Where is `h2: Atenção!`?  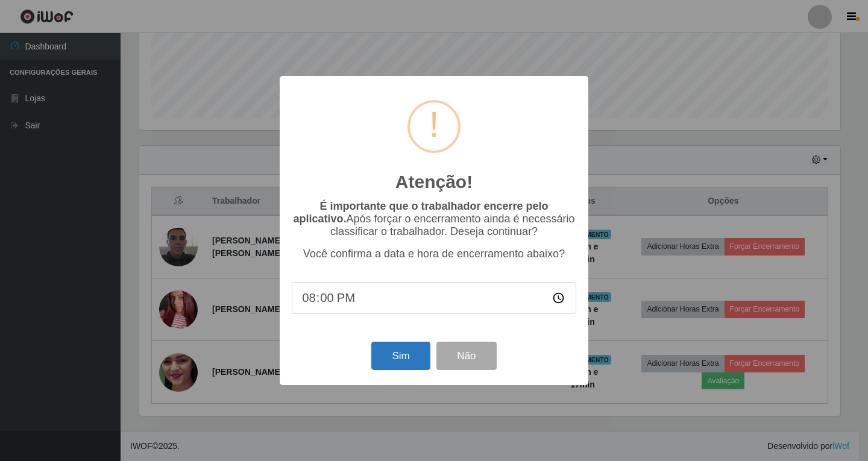 h2: Atenção! is located at coordinates (434, 182).